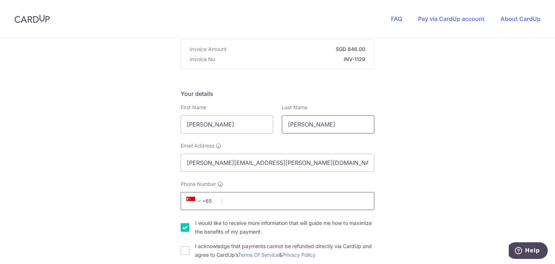 The image size is (555, 264). I want to click on span: Invoice No, so click(202, 59).